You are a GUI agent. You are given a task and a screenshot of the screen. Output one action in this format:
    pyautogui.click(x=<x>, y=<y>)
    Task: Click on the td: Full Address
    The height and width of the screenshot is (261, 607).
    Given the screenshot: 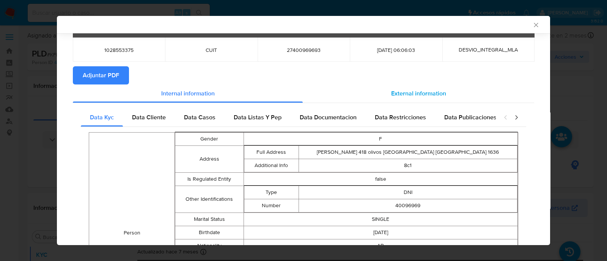 What is the action you would take?
    pyautogui.click(x=271, y=152)
    